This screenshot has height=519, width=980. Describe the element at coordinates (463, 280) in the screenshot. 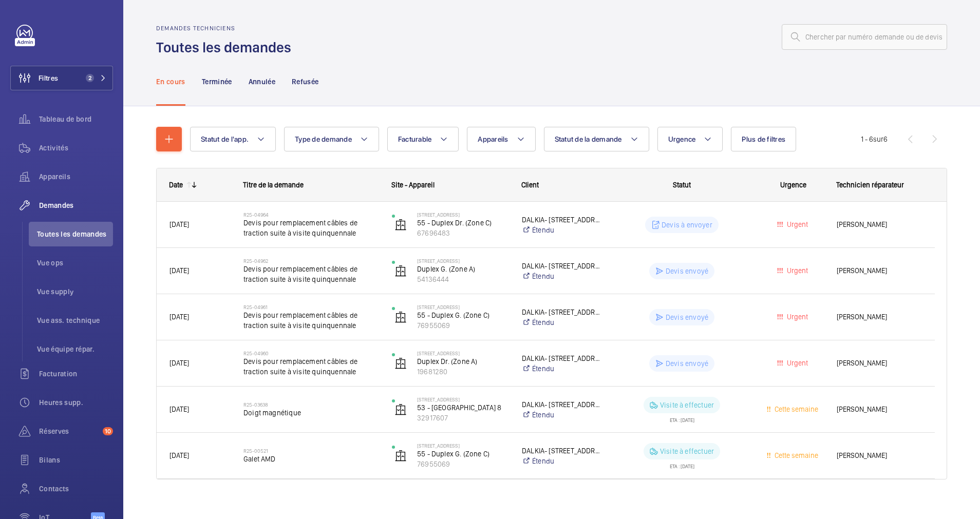

I see `p: 54136444` at that location.